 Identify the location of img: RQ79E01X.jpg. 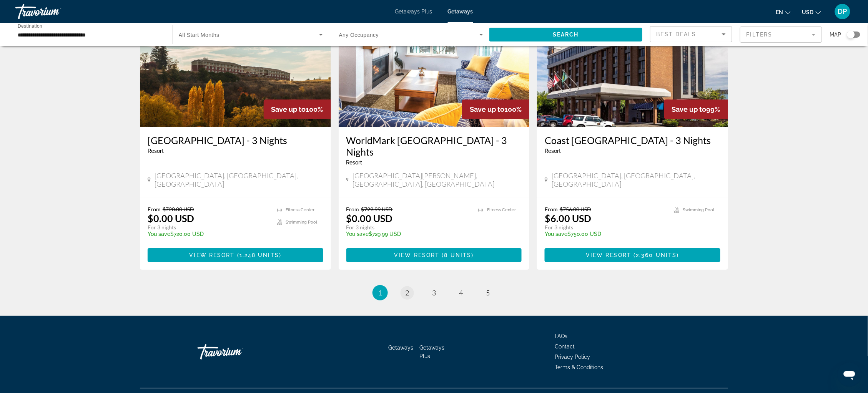
(632, 65).